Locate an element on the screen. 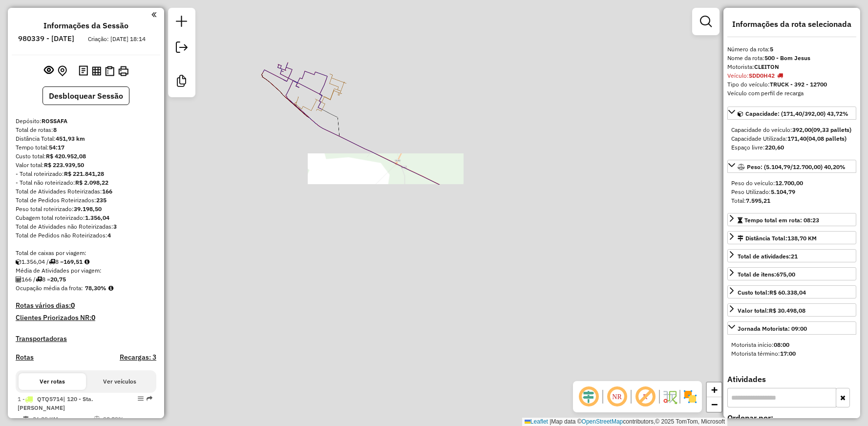 The height and width of the screenshot is (426, 868). button: Desbloquear Sessão is located at coordinates (86, 96).